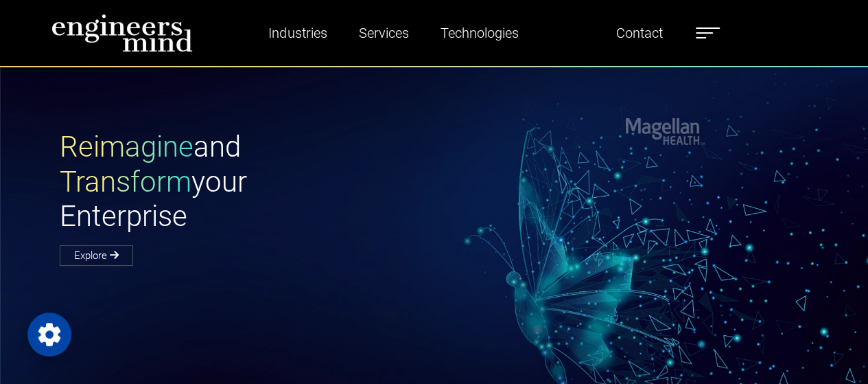 This screenshot has width=868, height=384. Describe the element at coordinates (122, 33) in the screenshot. I see `img: logo` at that location.